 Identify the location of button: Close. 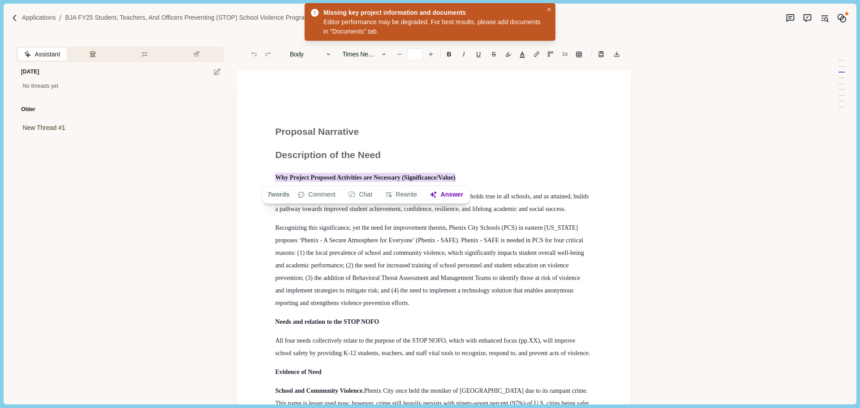
(549, 9).